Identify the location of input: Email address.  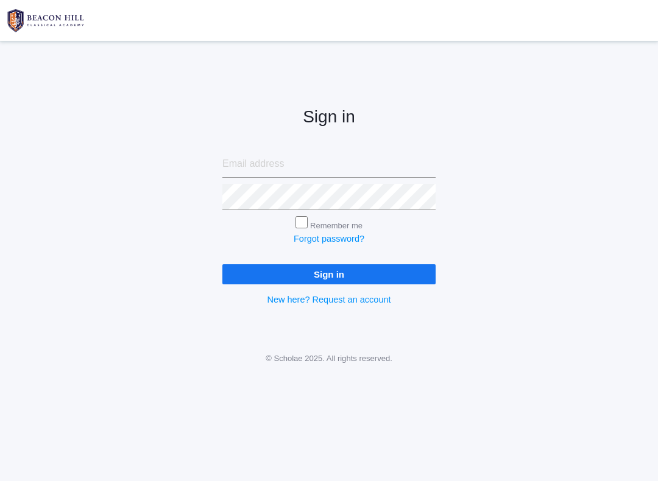
(329, 165).